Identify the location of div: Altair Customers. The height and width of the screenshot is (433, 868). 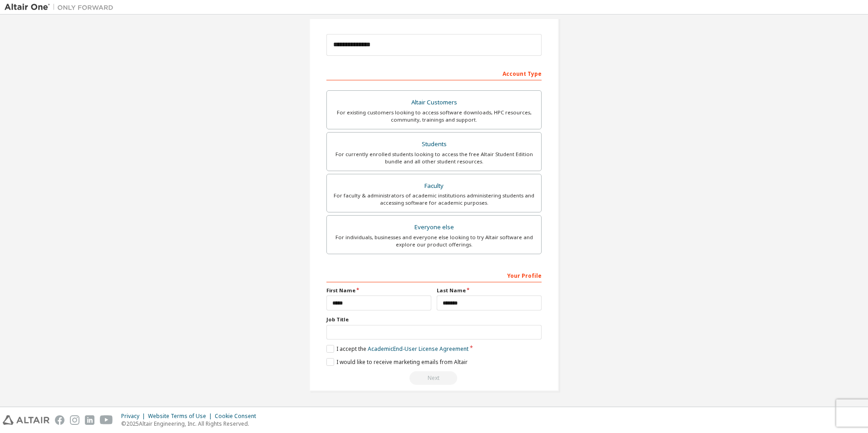
(434, 102).